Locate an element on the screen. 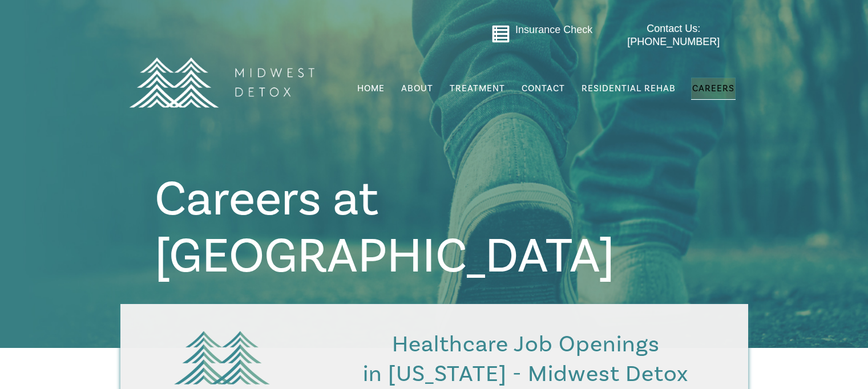  a: About is located at coordinates (417, 88).